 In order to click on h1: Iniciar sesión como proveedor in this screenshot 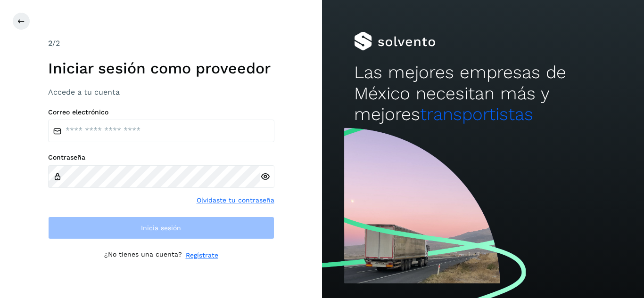, I will do `click(161, 68)`.